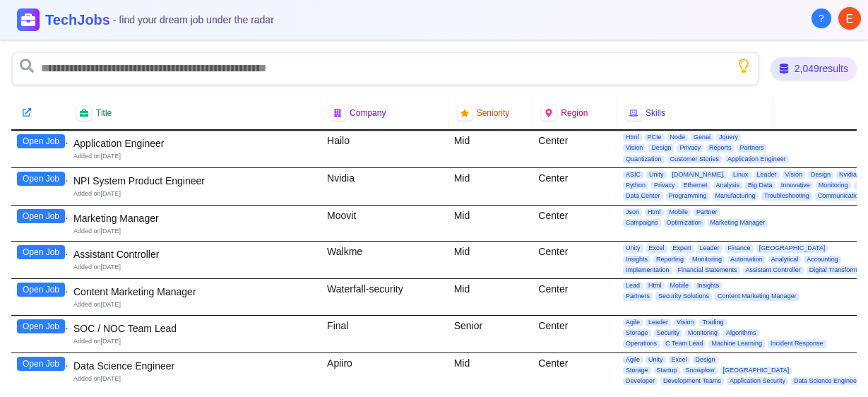 This screenshot has width=868, height=397. Describe the element at coordinates (160, 20) in the screenshot. I see `h1: TechJobs` at that location.